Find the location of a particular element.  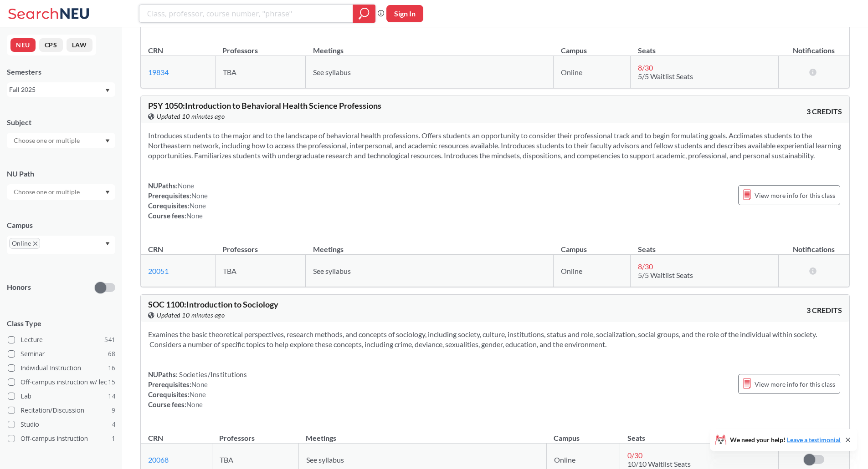

section: Introduces students to the major and to the landscape of behavioral health professions. Offers st... is located at coordinates (494, 145).